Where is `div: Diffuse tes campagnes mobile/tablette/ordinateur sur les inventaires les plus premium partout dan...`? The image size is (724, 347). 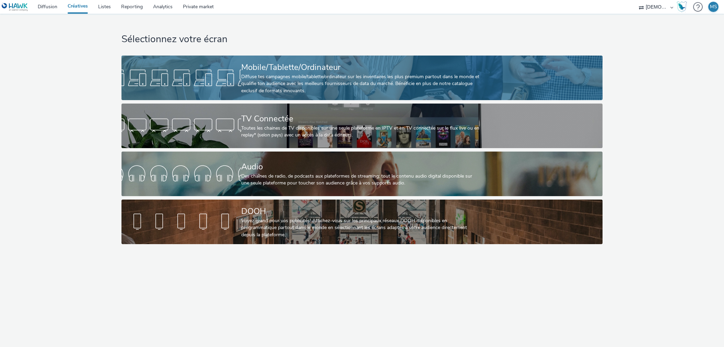
div: Diffuse tes campagnes mobile/tablette/ordinateur sur les inventaires les plus premium partout dan... is located at coordinates (361, 84).